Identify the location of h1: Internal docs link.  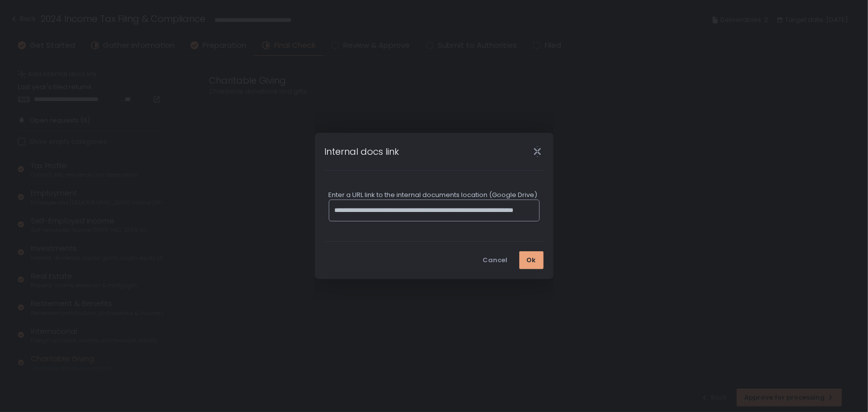
(363, 151).